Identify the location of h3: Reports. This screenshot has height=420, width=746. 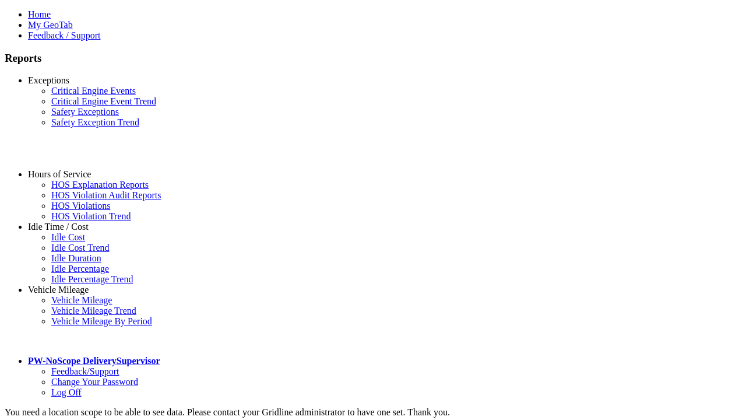
(373, 58).